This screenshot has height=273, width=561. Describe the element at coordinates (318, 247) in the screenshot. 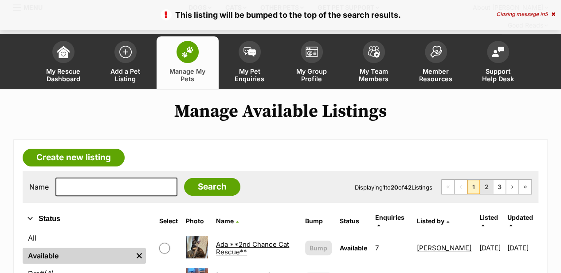

I see `button: Bump` at that location.